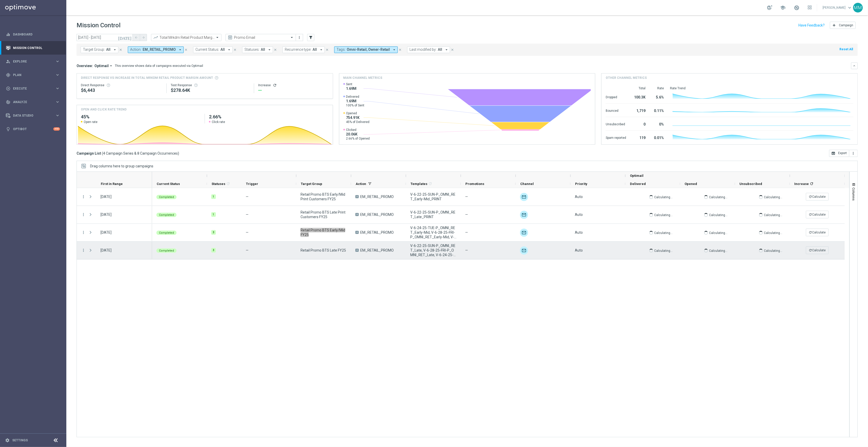  I want to click on button: refreshCalculate, so click(818, 197).